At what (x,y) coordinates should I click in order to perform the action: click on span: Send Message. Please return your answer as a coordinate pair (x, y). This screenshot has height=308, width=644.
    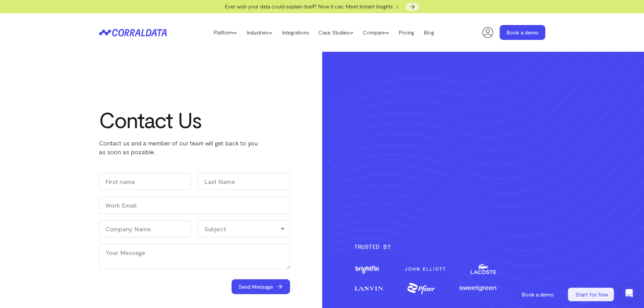
    Looking at the image, I should click on (256, 286).